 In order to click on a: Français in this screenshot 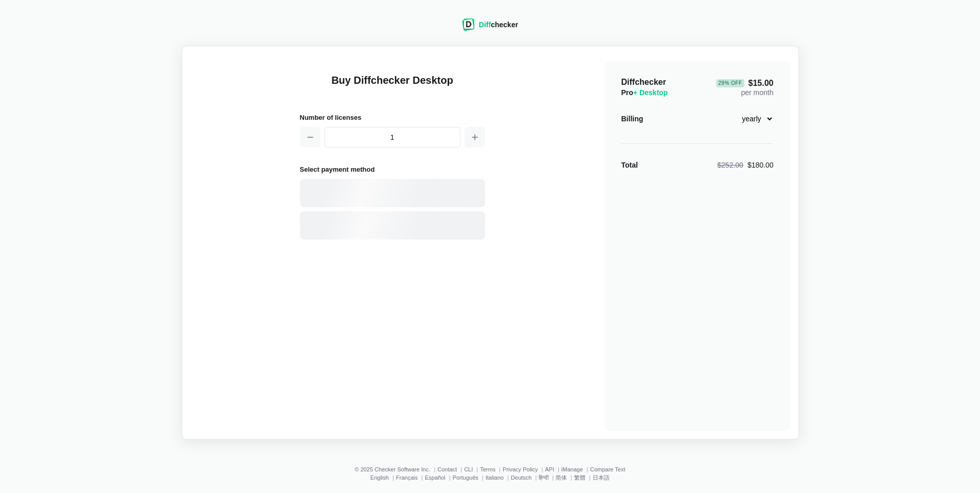, I will do `click(407, 478)`.